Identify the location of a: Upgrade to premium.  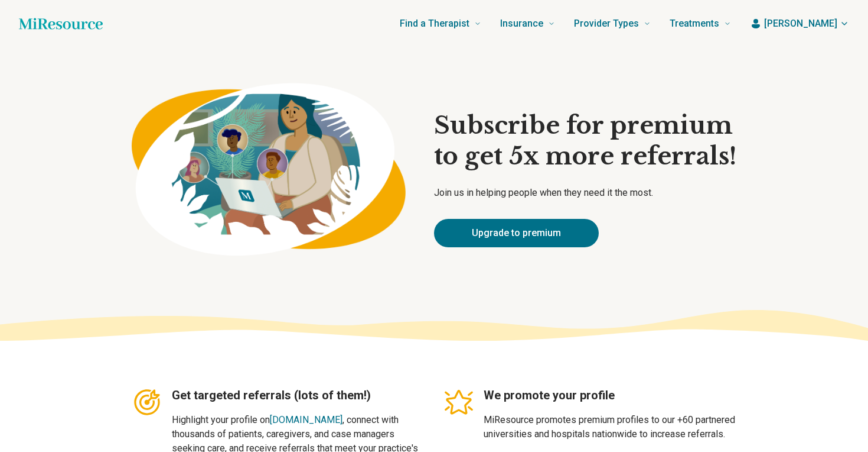
(517, 233).